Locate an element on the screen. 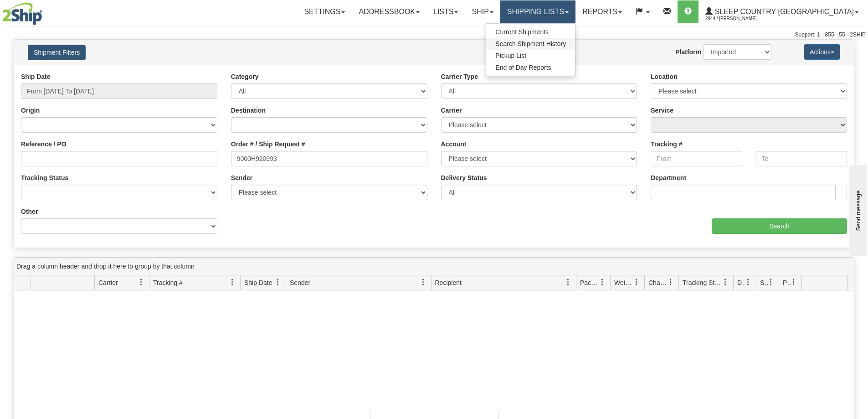  div: grid grouping header is located at coordinates (434, 266).